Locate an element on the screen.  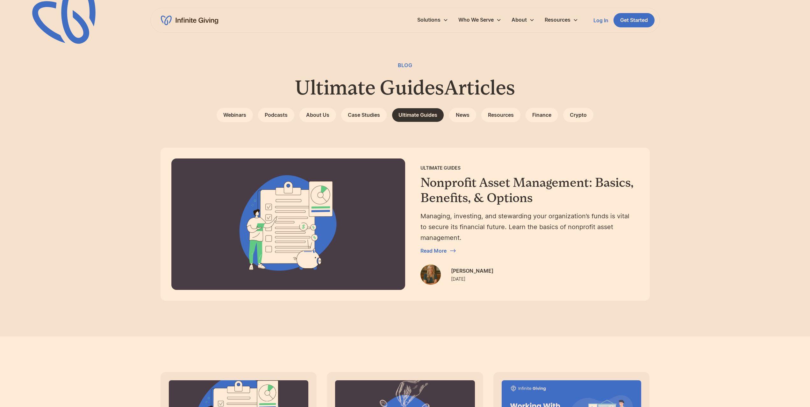
h1: Ultimate Guides is located at coordinates (369, 88).